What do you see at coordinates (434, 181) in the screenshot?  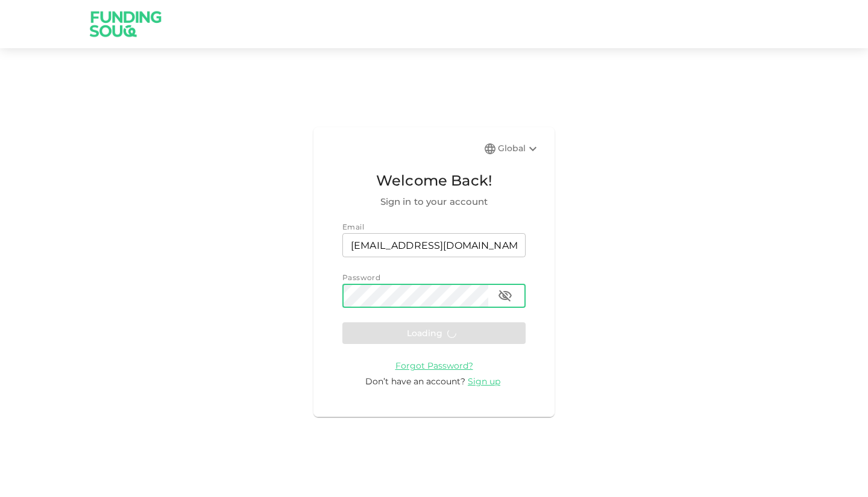 I see `span: Welcome Back!` at bounding box center [434, 181].